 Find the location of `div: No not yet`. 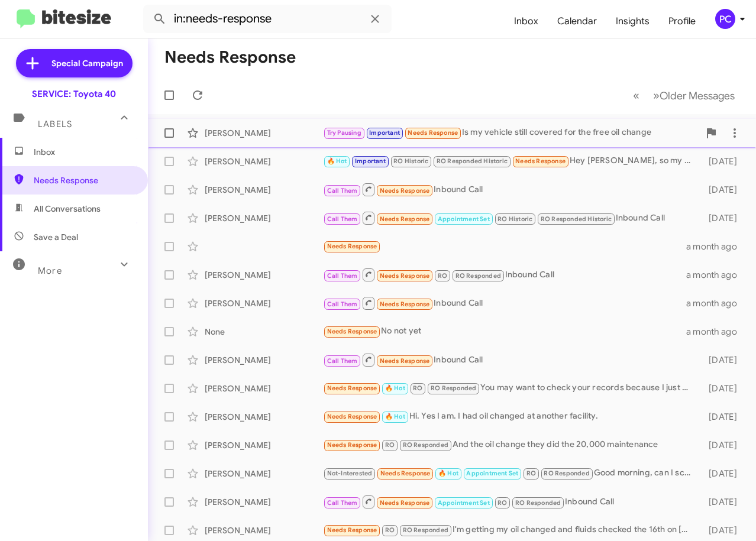

div: No not yet is located at coordinates (505, 331).